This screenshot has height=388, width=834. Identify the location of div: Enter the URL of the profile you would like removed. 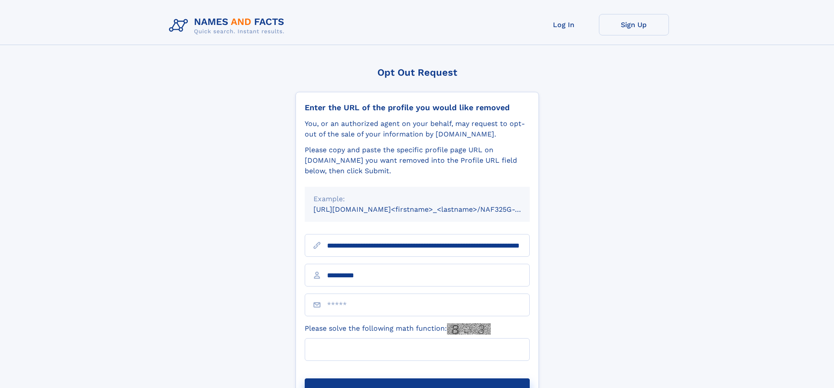
(417, 108).